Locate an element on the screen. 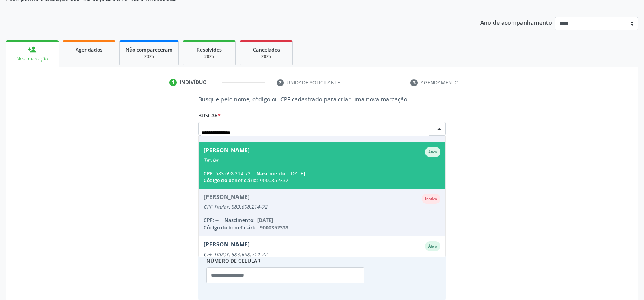 Image resolution: width=644 pixels, height=300 pixels. span: Cancelados is located at coordinates (266, 49).